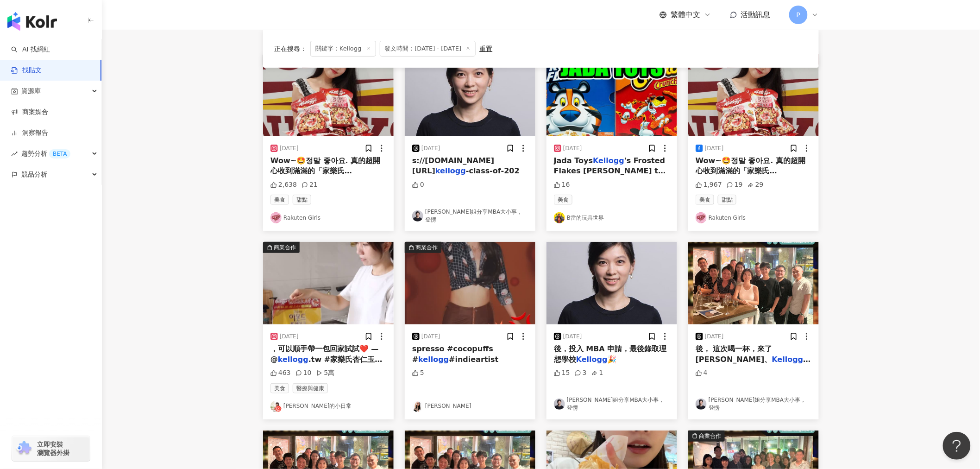 The image size is (980, 469). I want to click on span: rise, so click(14, 154).